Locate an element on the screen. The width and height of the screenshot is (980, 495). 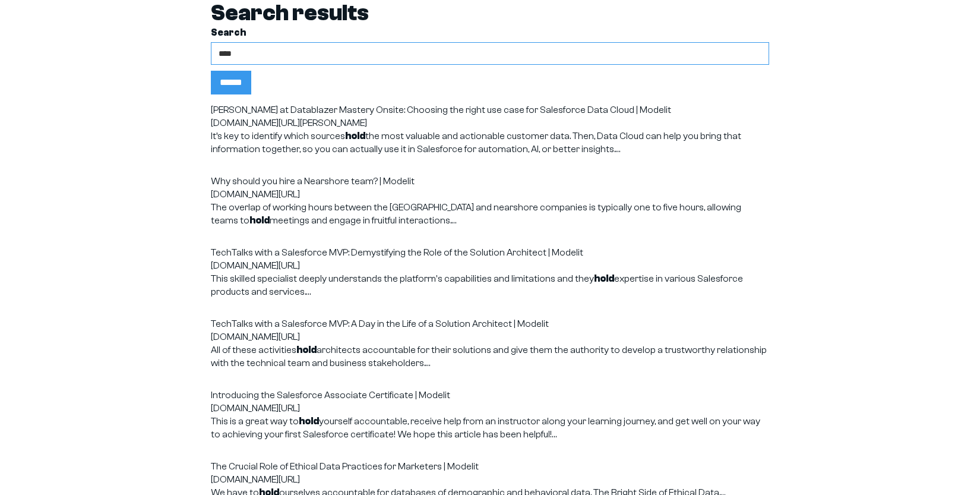
a: TechTalks with a Salesforce MVP: Demystifying the Role of the Solution Architect | Modelit is located at coordinates (397, 252).